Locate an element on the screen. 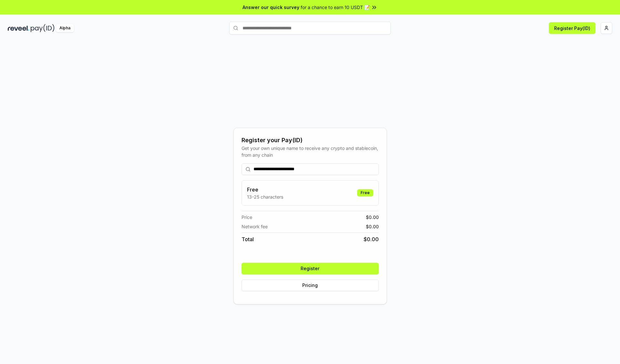 The image size is (620, 364). div: Alpha is located at coordinates (65, 28).